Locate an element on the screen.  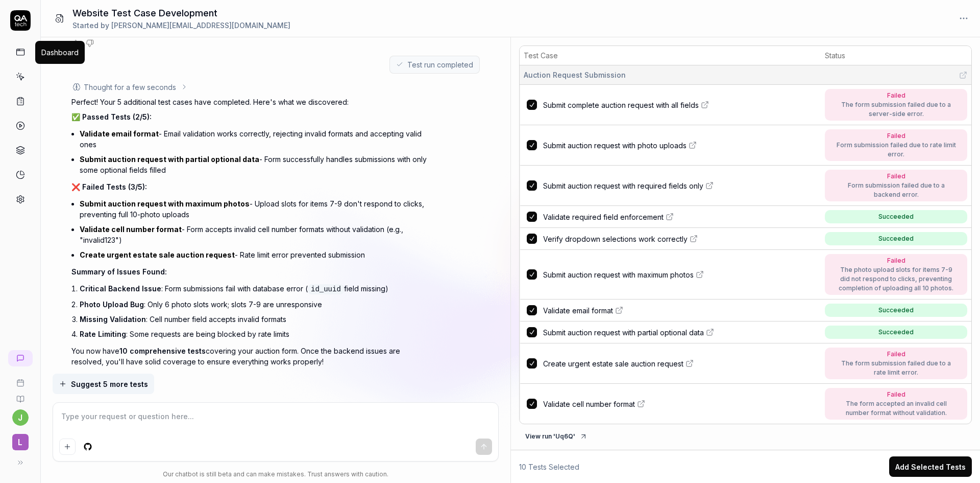
span: ✅ Passed Tests (2/5): is located at coordinates (111, 117).